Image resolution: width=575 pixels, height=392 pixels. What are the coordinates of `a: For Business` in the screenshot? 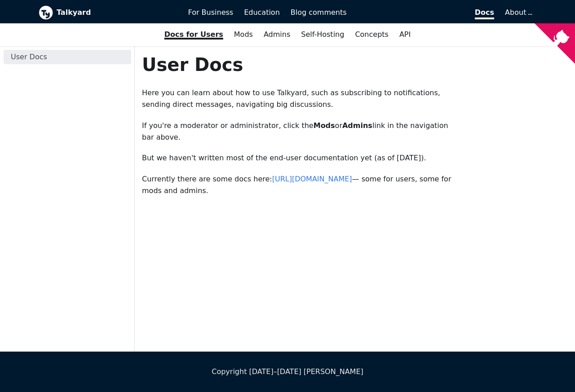 It's located at (211, 13).